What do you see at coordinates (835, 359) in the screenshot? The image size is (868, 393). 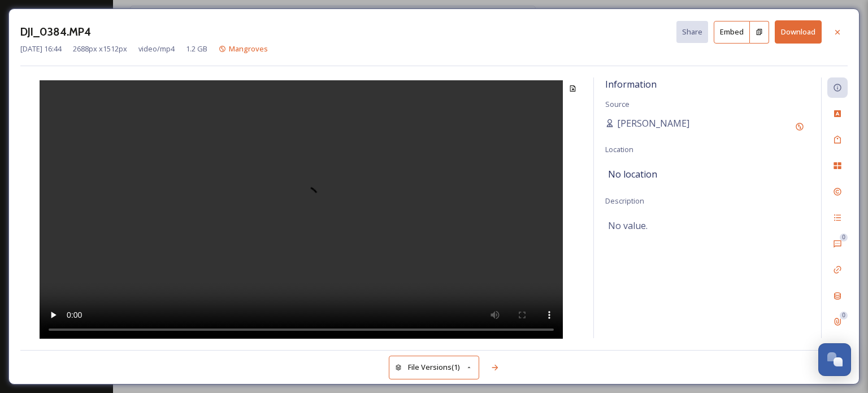 I see `button: Open Chat` at bounding box center [835, 359].